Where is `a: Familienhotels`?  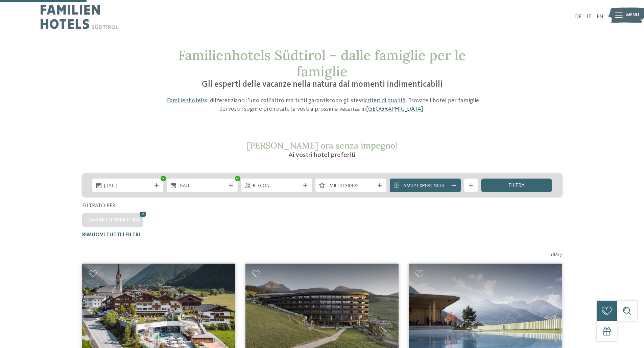
a: Familienhotels is located at coordinates (186, 101).